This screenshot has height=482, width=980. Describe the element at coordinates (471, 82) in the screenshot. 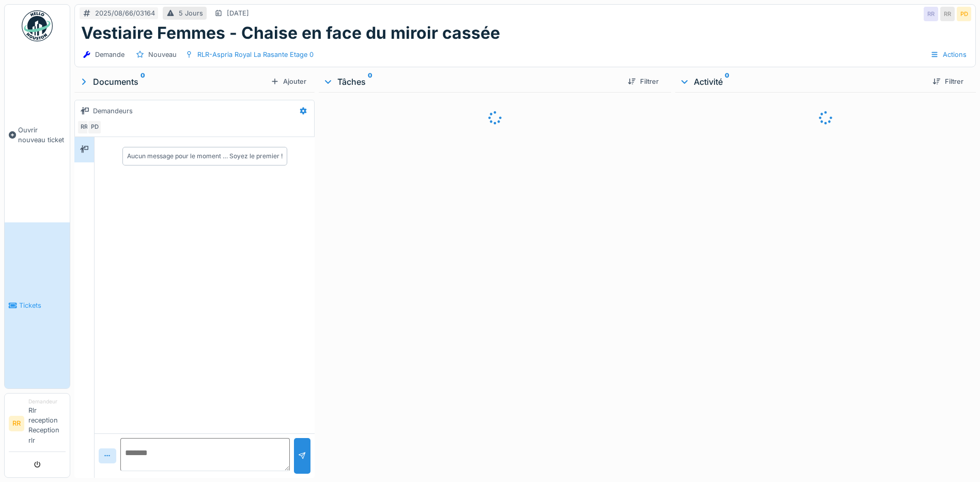

I see `div: Tâches` at that location.